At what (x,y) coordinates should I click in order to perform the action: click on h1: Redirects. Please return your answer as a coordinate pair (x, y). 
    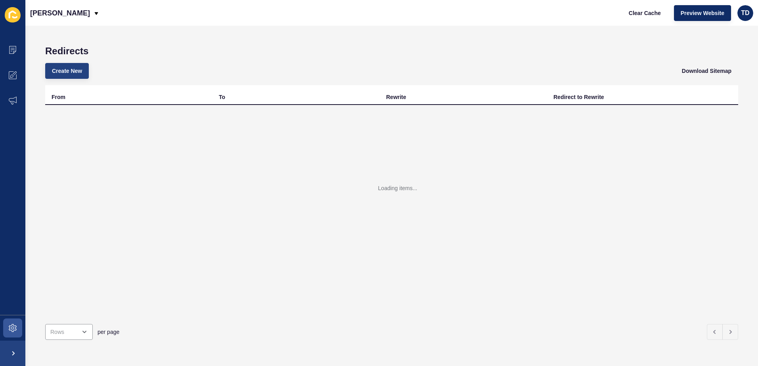
    Looking at the image, I should click on (392, 51).